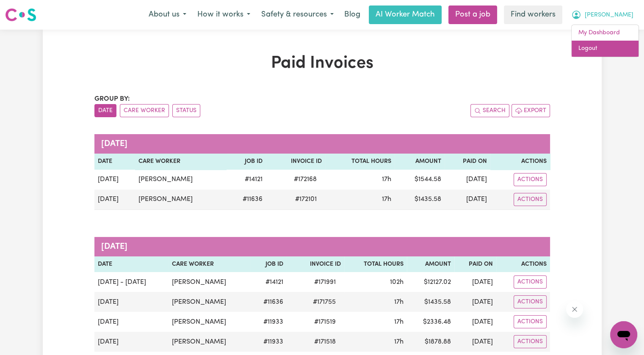  What do you see at coordinates (473, 15) in the screenshot?
I see `a: Post a job` at bounding box center [473, 15].